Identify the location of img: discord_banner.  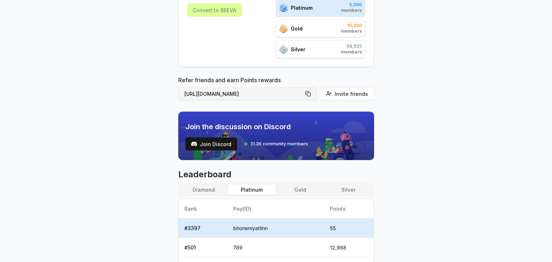
(276, 136).